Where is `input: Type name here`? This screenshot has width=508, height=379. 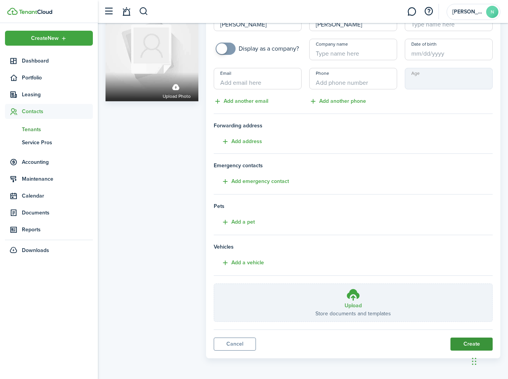 input: Type name here is located at coordinates (353, 49).